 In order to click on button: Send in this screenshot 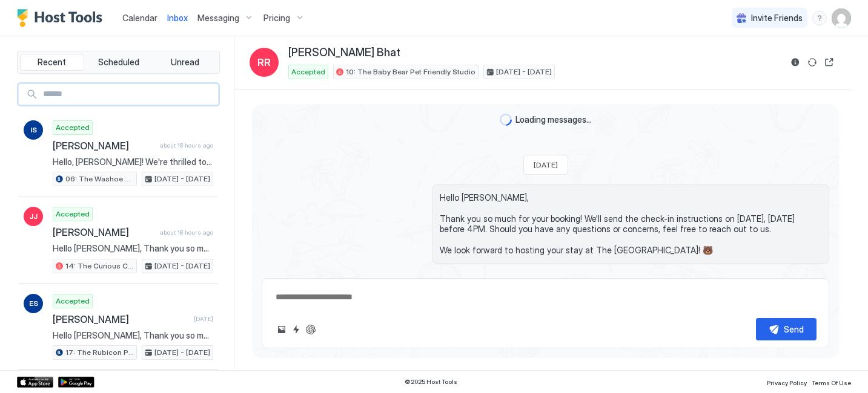, I will do `click(786, 329)`.